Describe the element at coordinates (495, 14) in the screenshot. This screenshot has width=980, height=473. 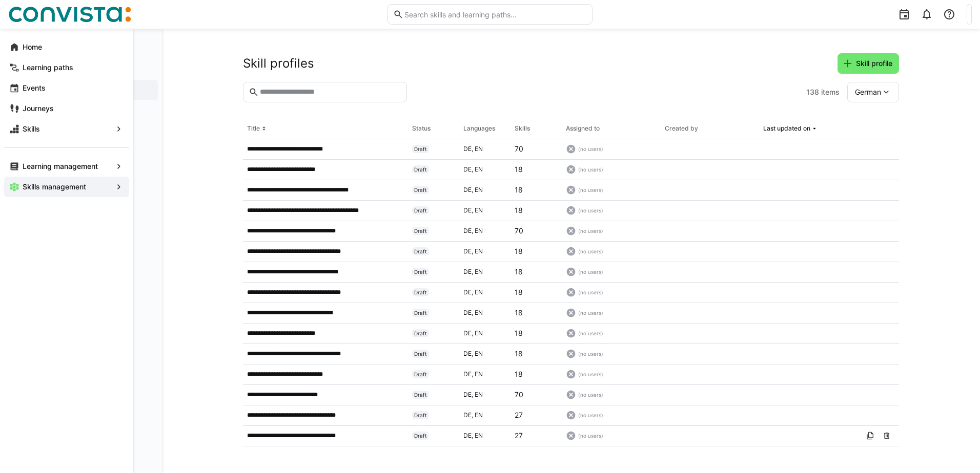
I see `input: Search skills and learning paths…` at that location.